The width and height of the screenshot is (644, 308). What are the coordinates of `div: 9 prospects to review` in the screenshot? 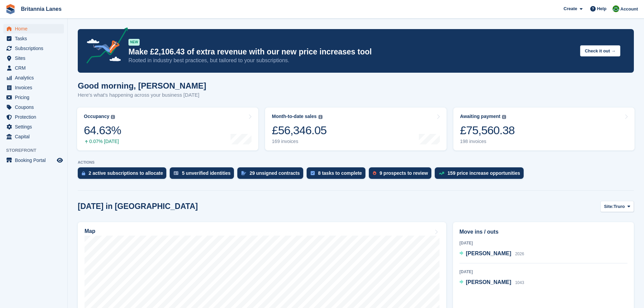 It's located at (404, 173).